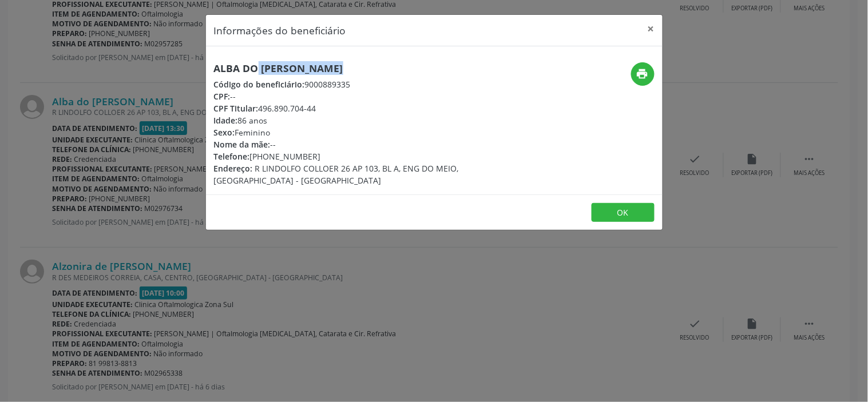 The width and height of the screenshot is (868, 402). What do you see at coordinates (623, 213) in the screenshot?
I see `button: OK` at bounding box center [623, 213].